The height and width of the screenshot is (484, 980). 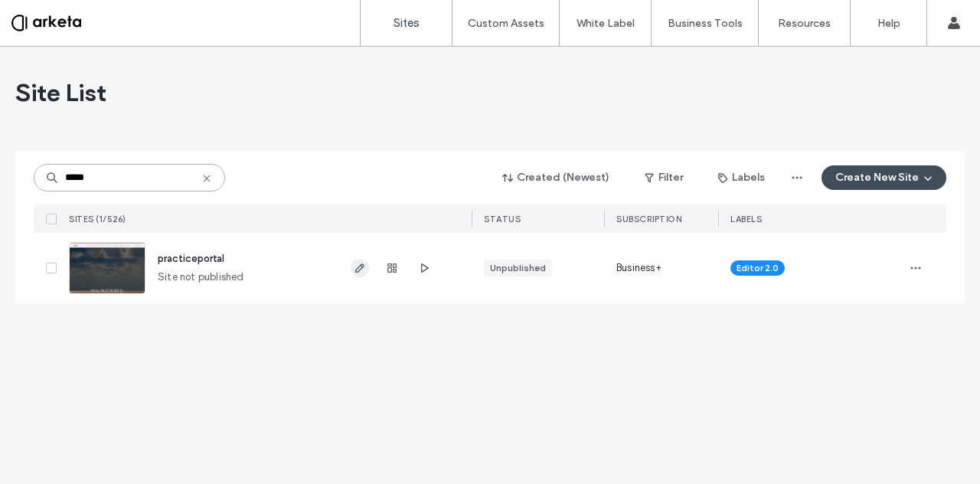 I want to click on button: Labels, so click(x=741, y=178).